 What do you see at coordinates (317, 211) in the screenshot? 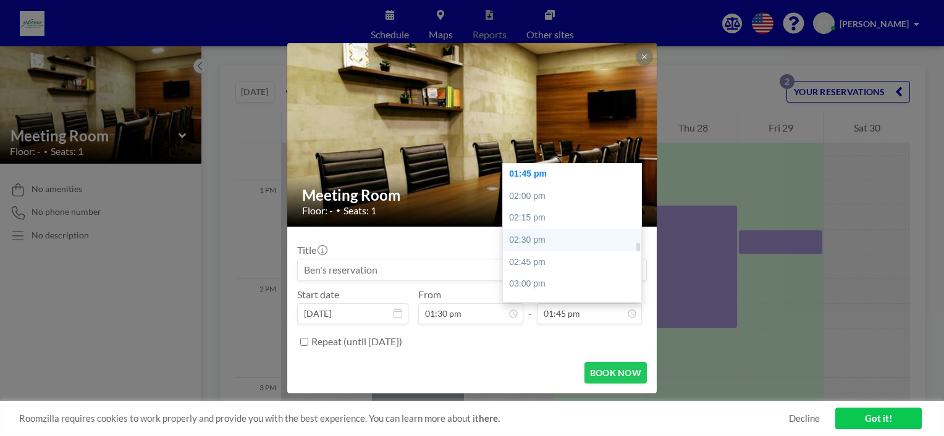
I see `span: Floor: -` at bounding box center [317, 211].